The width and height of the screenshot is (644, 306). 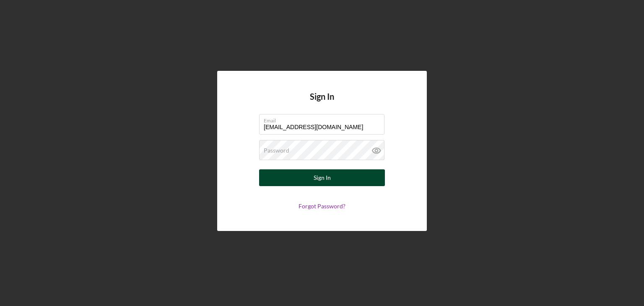 What do you see at coordinates (322, 178) in the screenshot?
I see `div: Sign In` at bounding box center [322, 178].